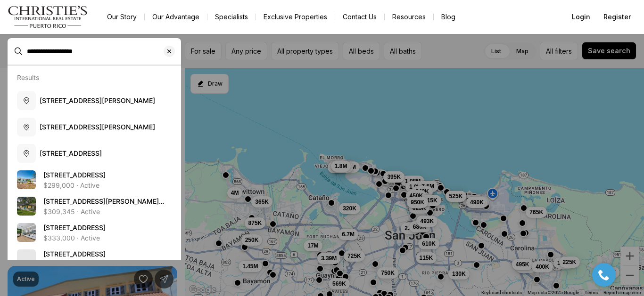 The height and width of the screenshot is (296, 644). What do you see at coordinates (47, 17) in the screenshot?
I see `img: logo` at bounding box center [47, 17].